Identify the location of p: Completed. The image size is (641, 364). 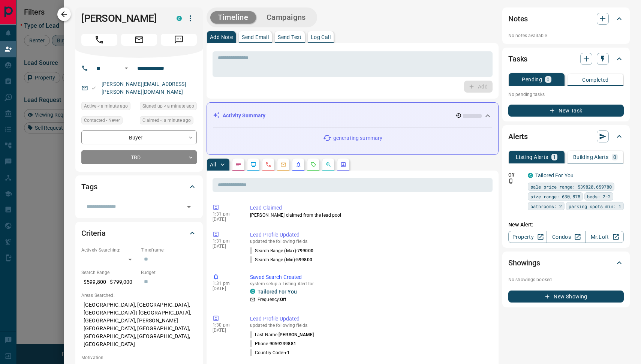
(595, 80).